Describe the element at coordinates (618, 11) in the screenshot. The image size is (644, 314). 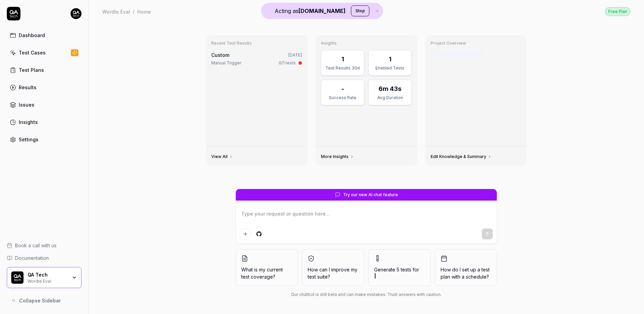
I see `a: Free Plan` at that location.